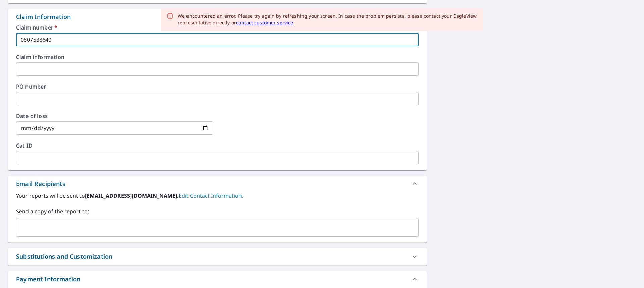 The width and height of the screenshot is (644, 288). Describe the element at coordinates (217, 87) in the screenshot. I see `label: PO number` at that location.